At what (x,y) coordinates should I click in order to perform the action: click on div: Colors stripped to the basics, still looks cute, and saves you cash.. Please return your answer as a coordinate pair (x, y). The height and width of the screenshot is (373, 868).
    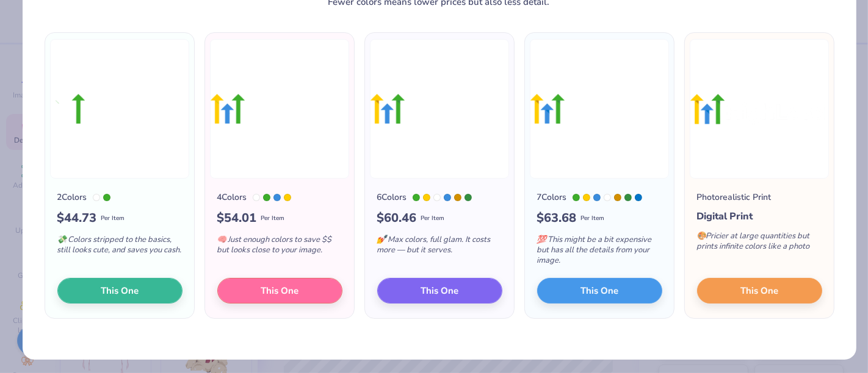
    Looking at the image, I should click on (120, 247).